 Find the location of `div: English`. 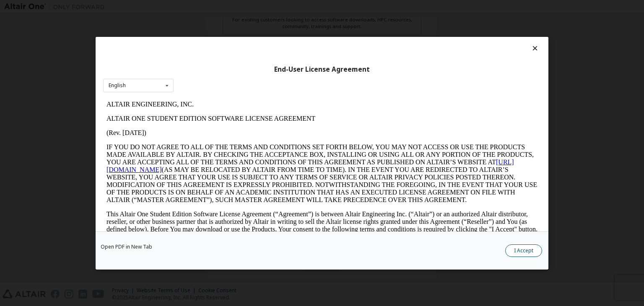

div: English is located at coordinates (117, 86).